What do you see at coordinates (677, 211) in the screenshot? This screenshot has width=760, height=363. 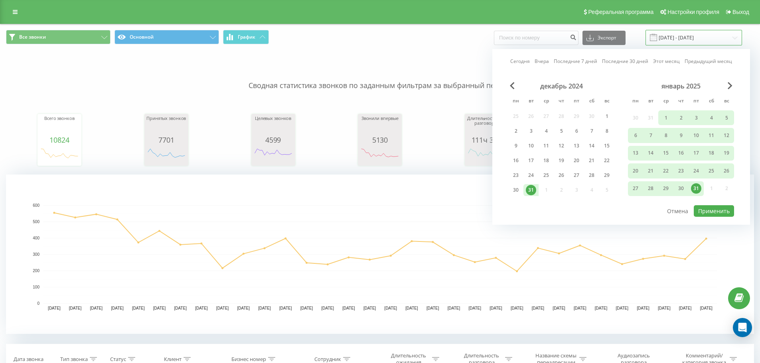 I see `button: Отмена` at bounding box center [677, 211].